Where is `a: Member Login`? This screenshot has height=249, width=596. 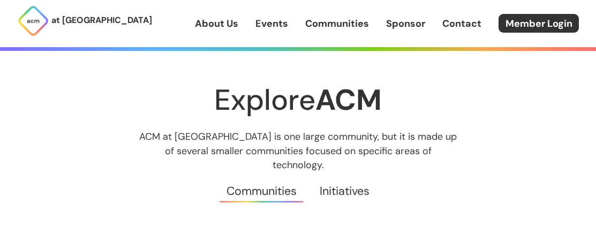
a: Member Login is located at coordinates (538, 23).